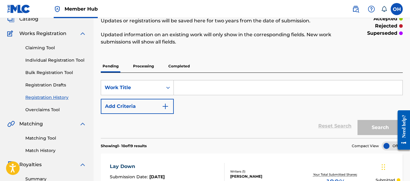 This screenshot has width=410, height=181. What do you see at coordinates (356, 9) in the screenshot?
I see `img: search` at bounding box center [356, 9].